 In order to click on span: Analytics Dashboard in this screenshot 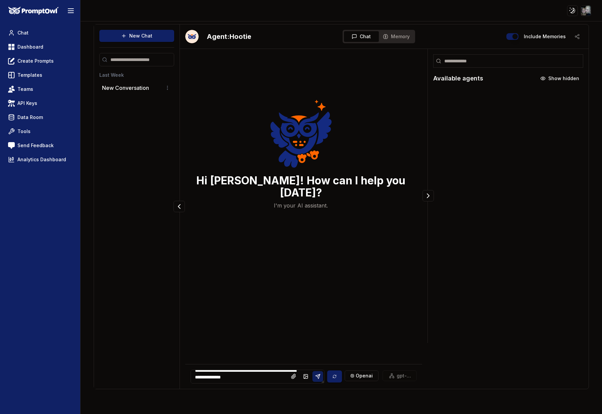, I will do `click(42, 160)`.